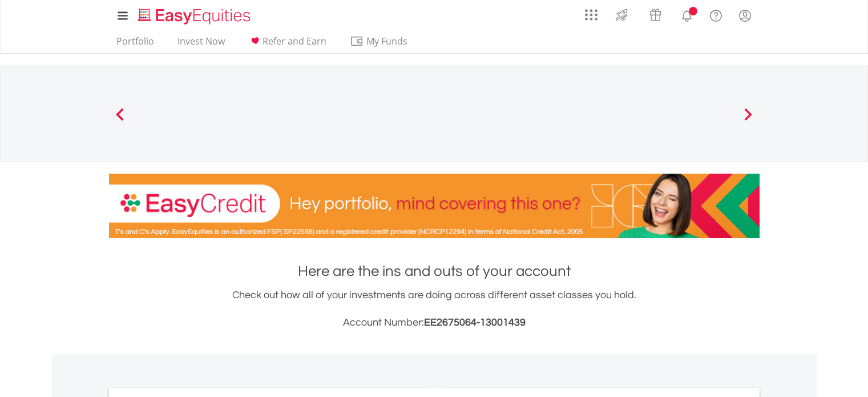 The image size is (868, 397). I want to click on span: My Funds, so click(387, 41).